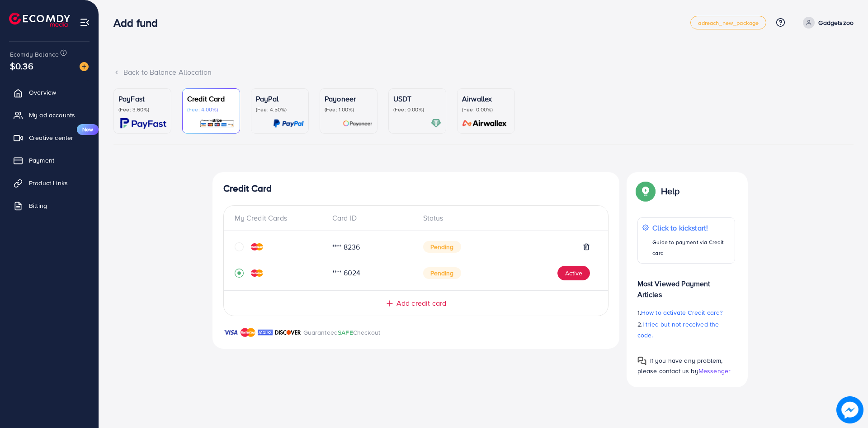  Describe the element at coordinates (211, 110) in the screenshot. I see `p: (Fee: 4.00%)` at that location.